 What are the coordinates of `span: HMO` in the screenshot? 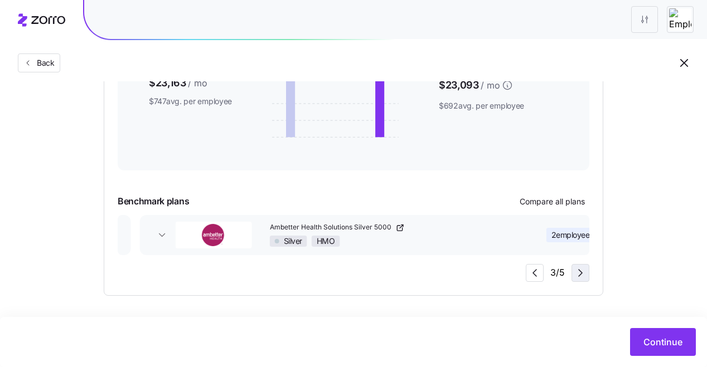 It's located at (326, 241).